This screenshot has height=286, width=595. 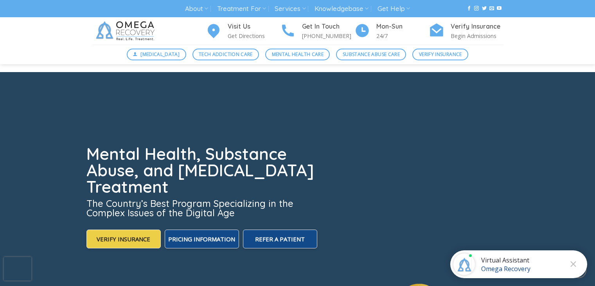 I want to click on img: Omega Recovery, so click(x=126, y=31).